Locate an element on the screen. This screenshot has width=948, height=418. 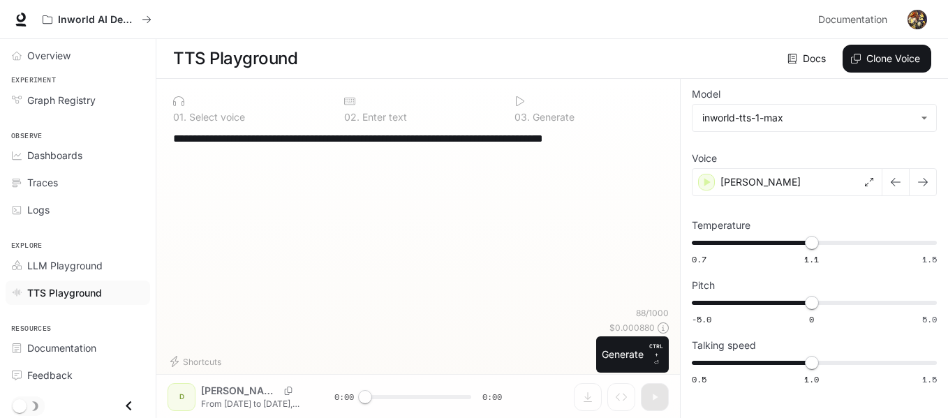
p: Pitch is located at coordinates (703, 285).